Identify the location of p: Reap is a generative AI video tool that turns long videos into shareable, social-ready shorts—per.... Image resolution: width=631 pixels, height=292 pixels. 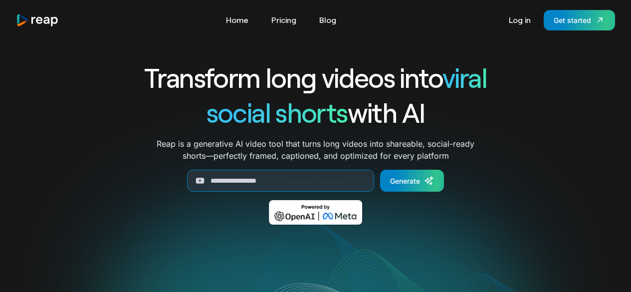
(315, 150).